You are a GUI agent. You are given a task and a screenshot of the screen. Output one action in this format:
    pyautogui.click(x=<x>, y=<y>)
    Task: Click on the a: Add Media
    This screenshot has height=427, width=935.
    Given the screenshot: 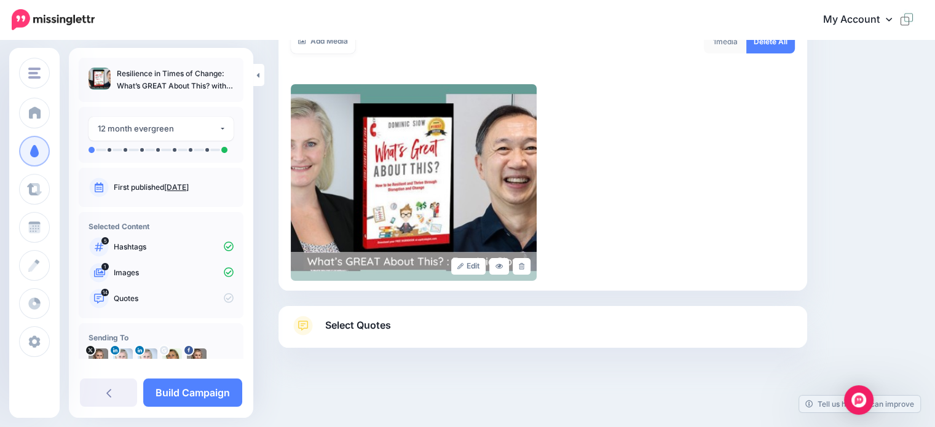 What is the action you would take?
    pyautogui.click(x=323, y=41)
    